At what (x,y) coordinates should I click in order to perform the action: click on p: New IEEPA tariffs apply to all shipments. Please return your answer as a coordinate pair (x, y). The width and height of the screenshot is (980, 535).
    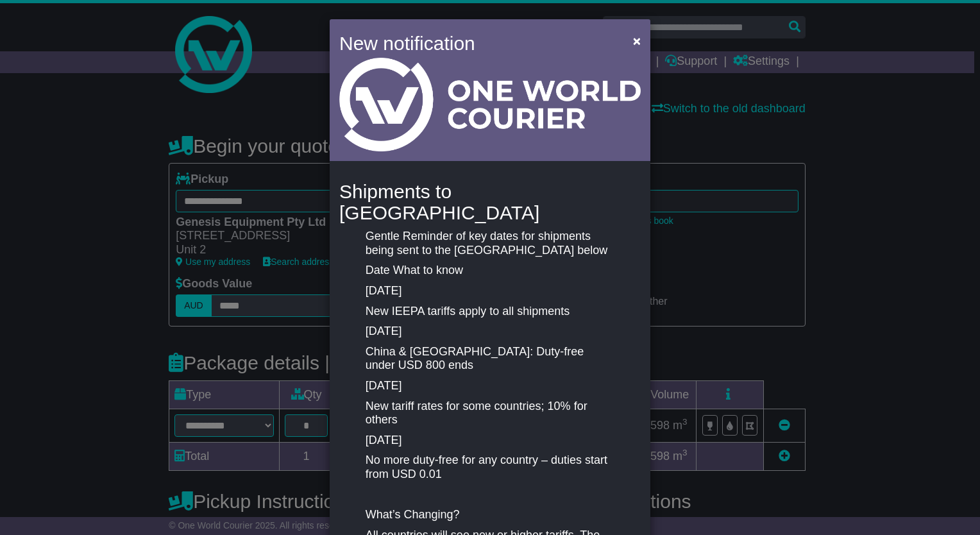
    Looking at the image, I should click on (490, 311).